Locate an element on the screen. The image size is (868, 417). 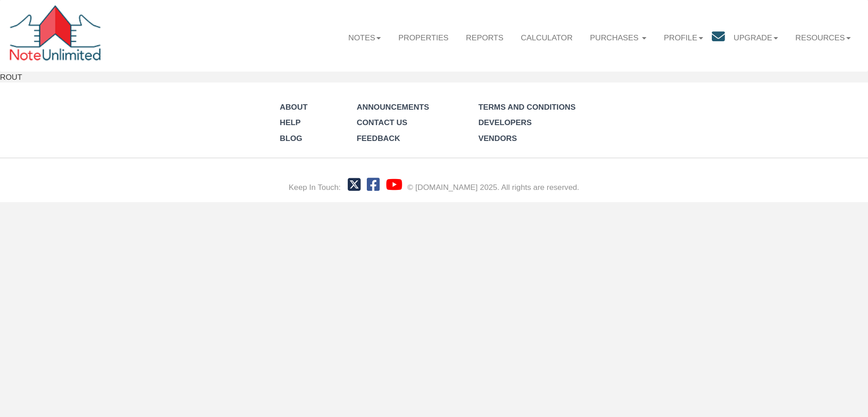
div: Keep In Touch: is located at coordinates (314, 188).